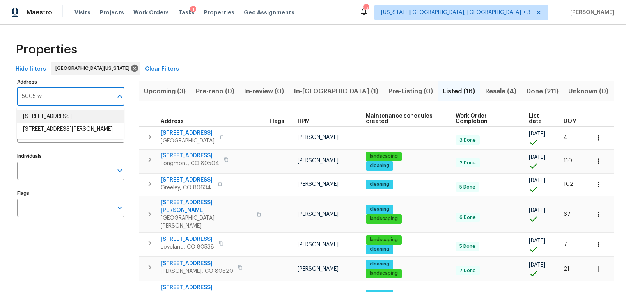 Image resolution: width=626 pixels, height=292 pixels. I want to click on span: 6 Done, so click(468, 217).